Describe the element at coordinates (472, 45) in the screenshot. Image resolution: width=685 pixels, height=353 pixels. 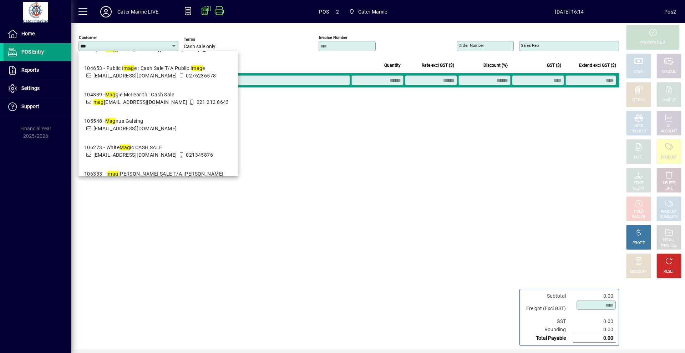
I see `mat-label: Order number` at that location.